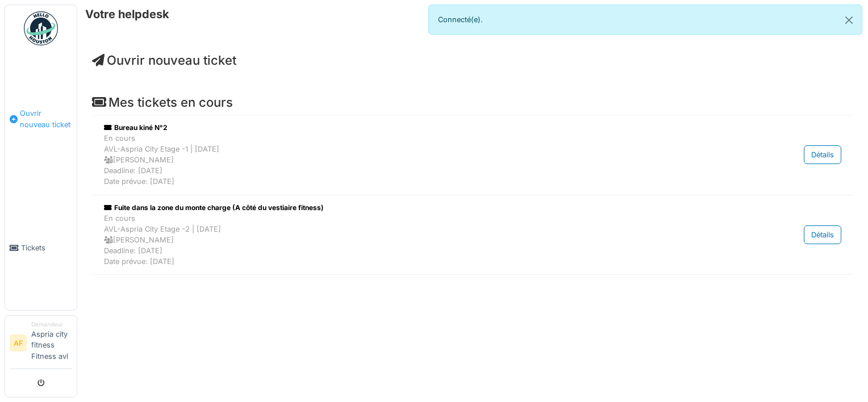 The image size is (868, 402). Describe the element at coordinates (849, 20) in the screenshot. I see `button: Close` at that location.